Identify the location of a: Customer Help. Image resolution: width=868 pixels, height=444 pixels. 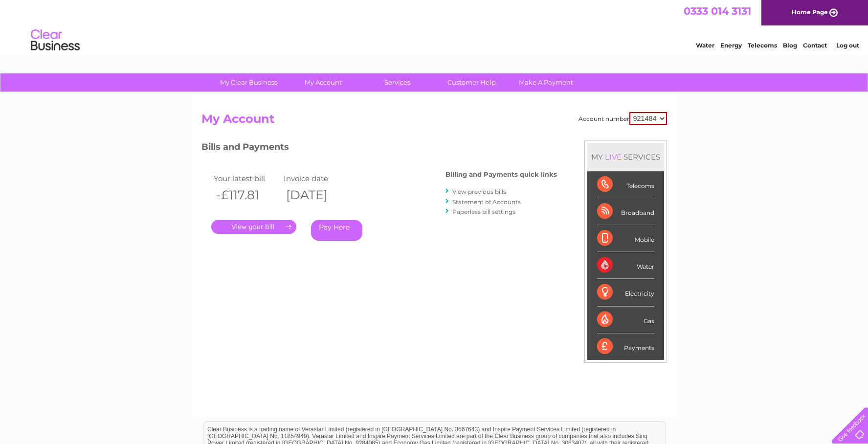
(471, 82).